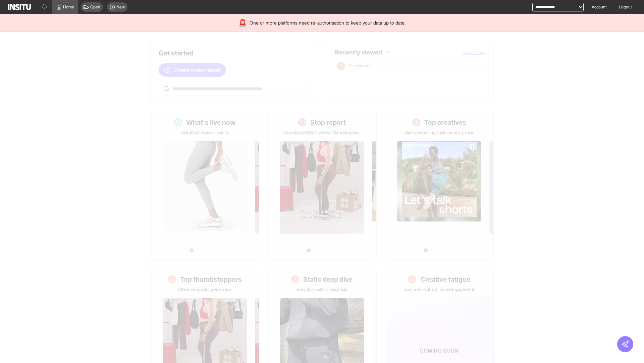  What do you see at coordinates (68, 7) in the screenshot?
I see `span: Home` at bounding box center [68, 7].